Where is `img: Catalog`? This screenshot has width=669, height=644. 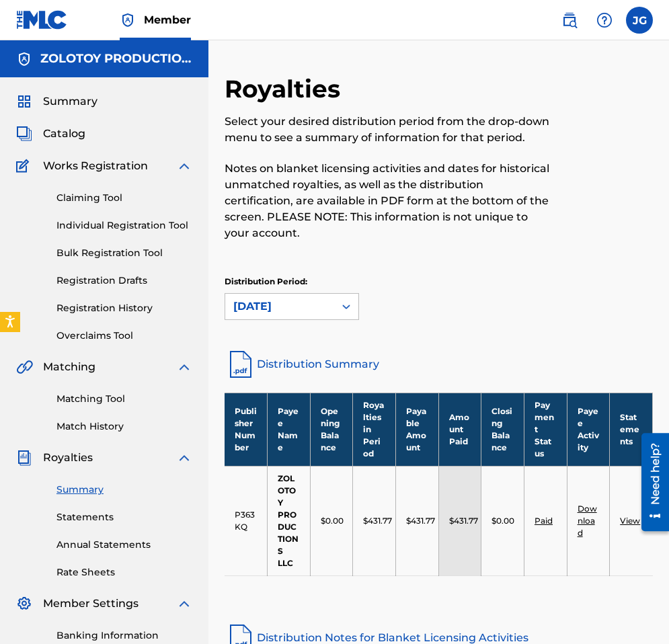
img: Catalog is located at coordinates (24, 134).